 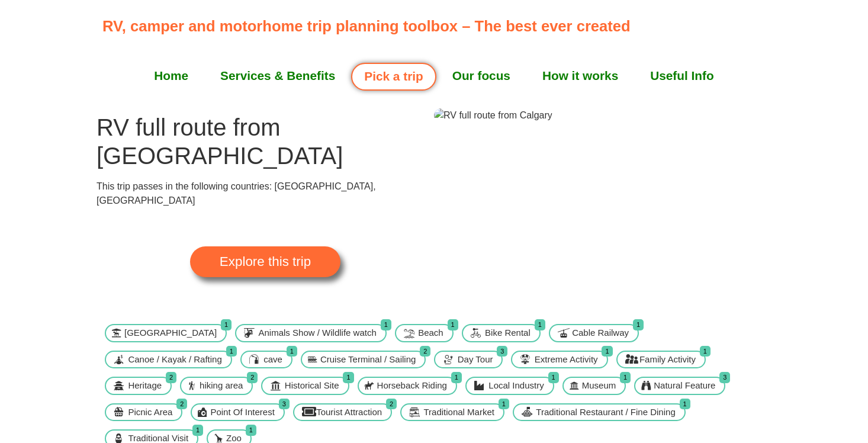 What do you see at coordinates (459, 412) in the screenshot?
I see `span: Traditional Market` at bounding box center [459, 412].